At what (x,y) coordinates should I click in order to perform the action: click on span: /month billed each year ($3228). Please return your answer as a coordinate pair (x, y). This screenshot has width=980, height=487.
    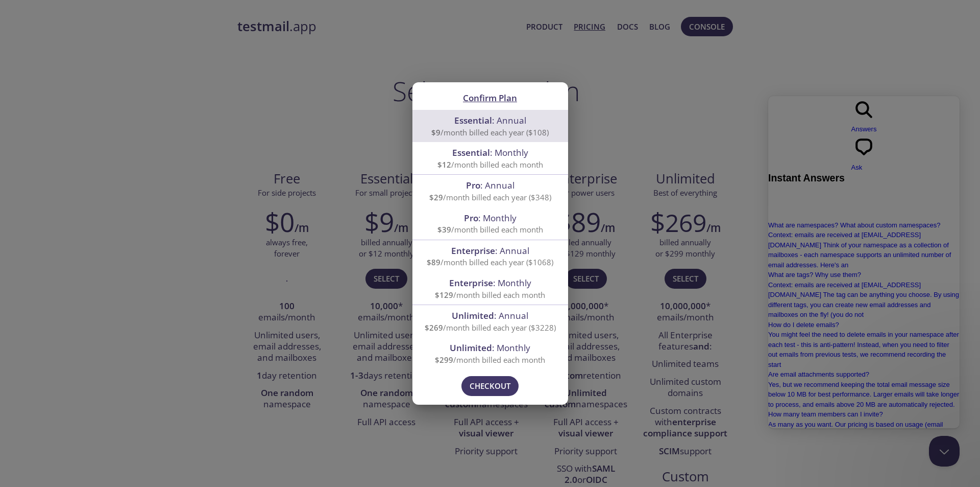
    Looking at the image, I should click on (490, 328).